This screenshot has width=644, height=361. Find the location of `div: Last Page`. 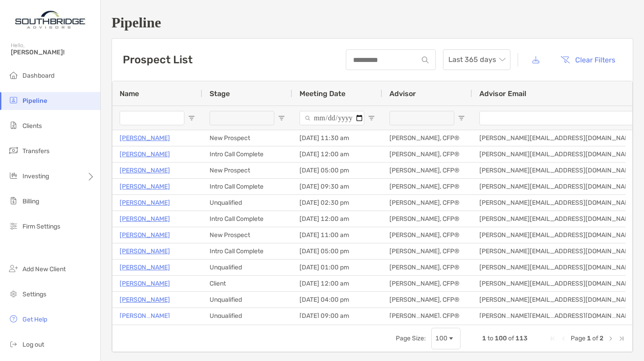

div: Last Page is located at coordinates (621, 338).